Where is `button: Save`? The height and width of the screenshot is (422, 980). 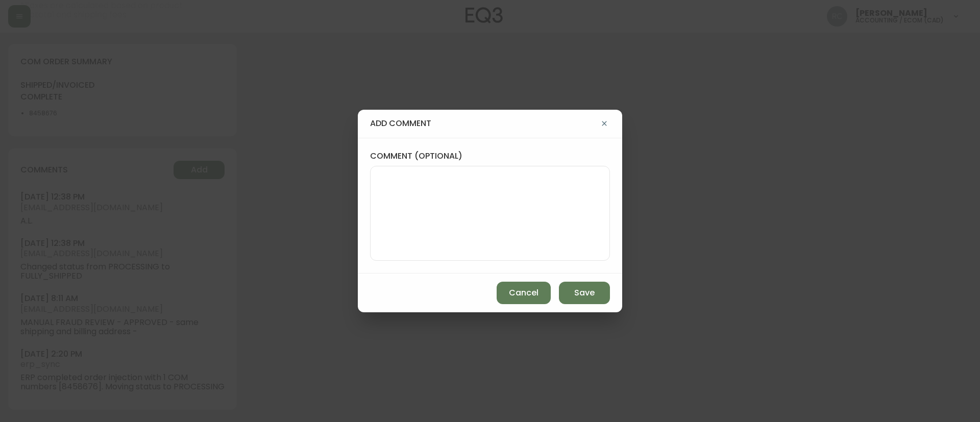 button: Save is located at coordinates (585, 293).